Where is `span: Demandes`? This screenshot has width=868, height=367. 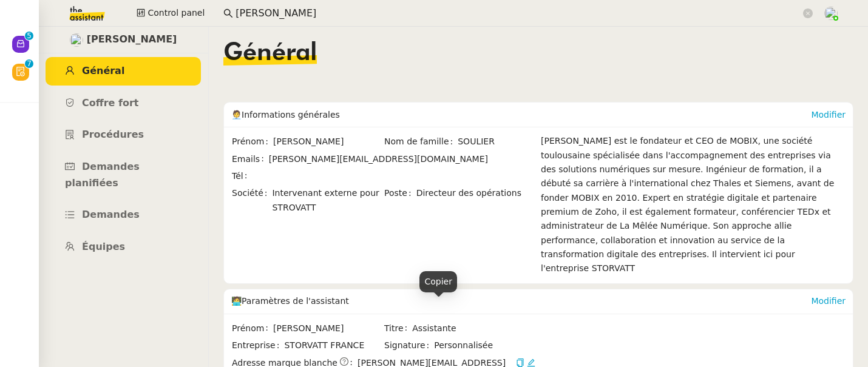 span: Demandes is located at coordinates (111, 214).